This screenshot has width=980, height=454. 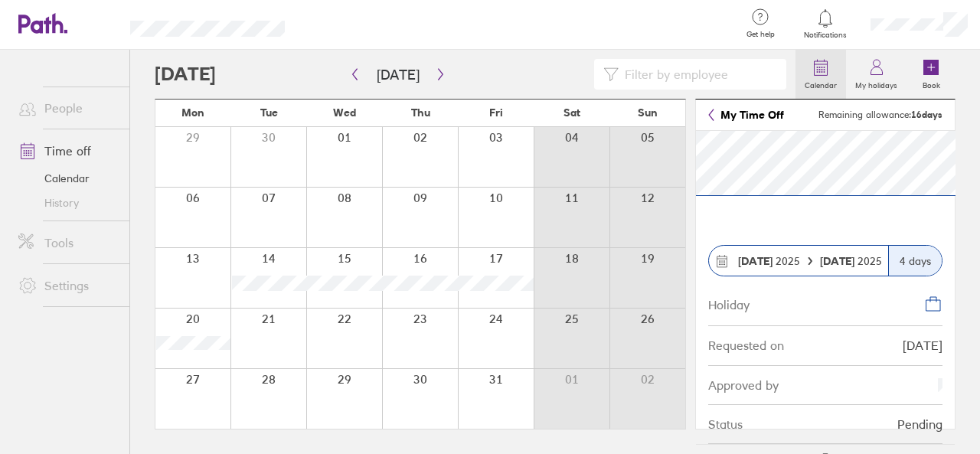 What do you see at coordinates (821, 84) in the screenshot?
I see `label: Calendar` at bounding box center [821, 84].